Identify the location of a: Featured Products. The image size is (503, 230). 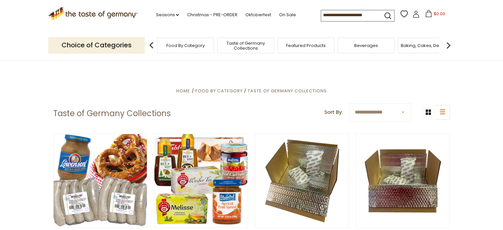
(306, 45).